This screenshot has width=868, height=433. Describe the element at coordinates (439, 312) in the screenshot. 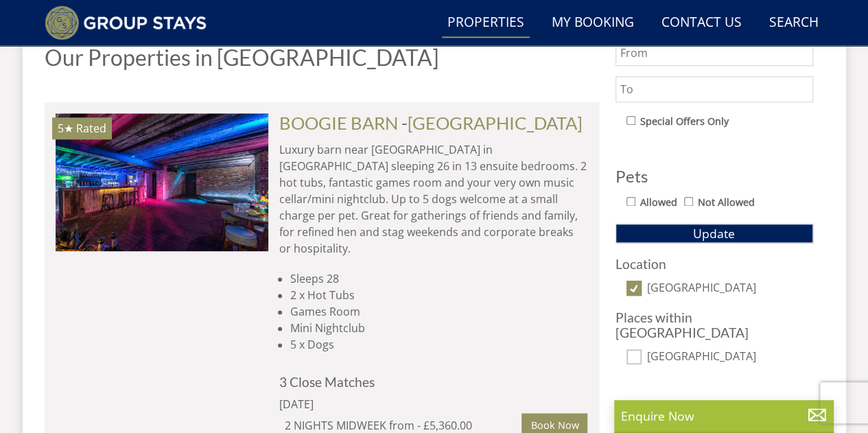

I see `li: Games Room` at that location.